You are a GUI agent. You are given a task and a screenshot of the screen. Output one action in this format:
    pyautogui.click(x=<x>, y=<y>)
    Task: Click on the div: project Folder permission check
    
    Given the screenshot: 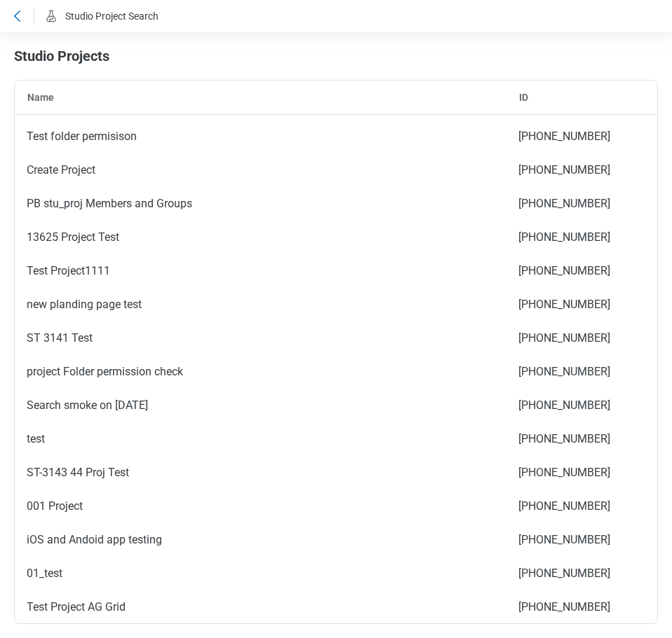 What is the action you would take?
    pyautogui.click(x=260, y=372)
    